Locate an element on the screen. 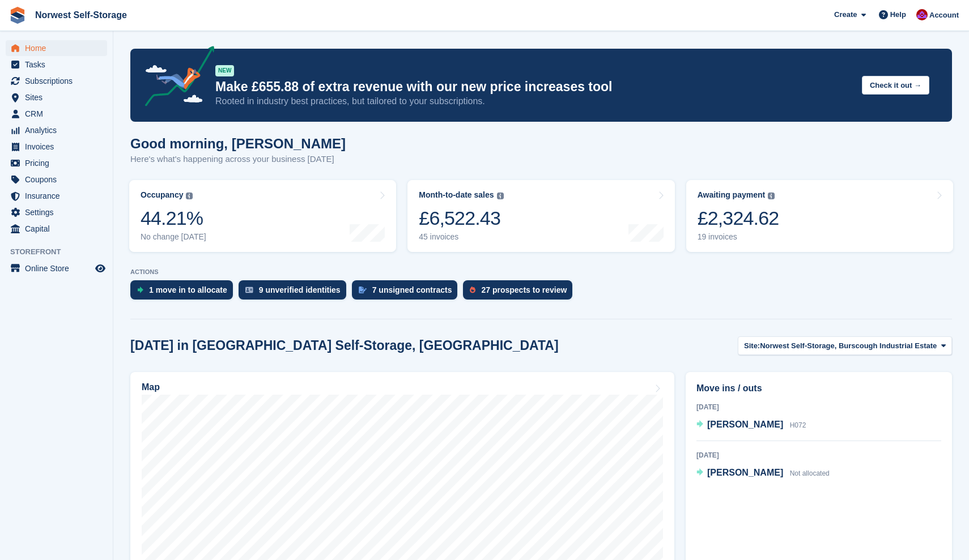 Image resolution: width=969 pixels, height=560 pixels. h2: Move ins / outs is located at coordinates (819, 388).